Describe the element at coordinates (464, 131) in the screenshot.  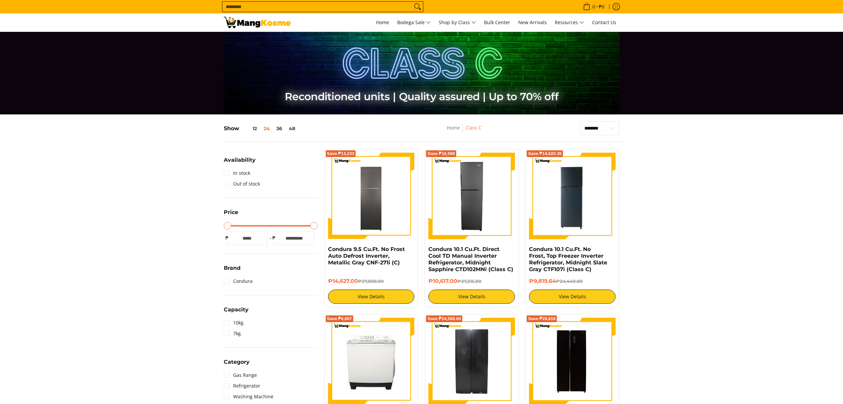
I see `nav: Breadcrumbs` at that location.